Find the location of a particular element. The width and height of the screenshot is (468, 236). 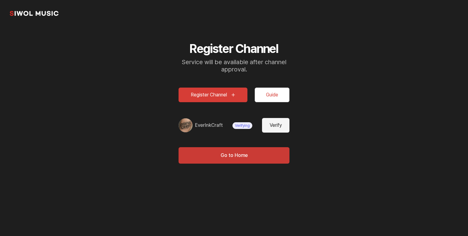

img: 채널 프로필 이미지 is located at coordinates (186, 126).